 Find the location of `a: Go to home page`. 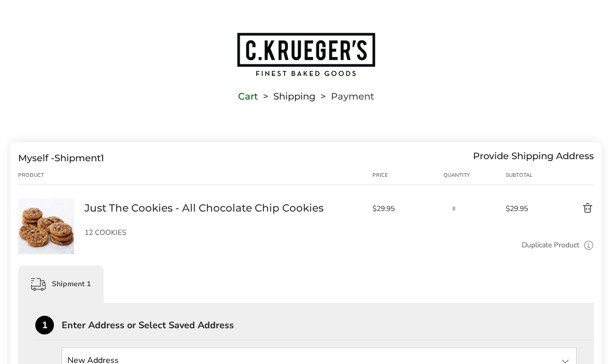

a: Go to home page is located at coordinates (306, 54).